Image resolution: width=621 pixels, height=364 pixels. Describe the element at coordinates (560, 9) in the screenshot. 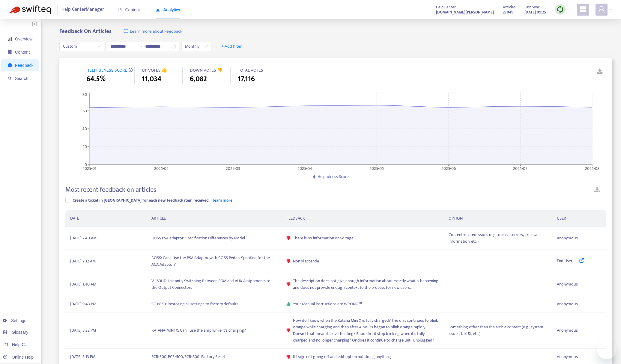

I see `img: sync.dc5367851b00ba804db3.png` at that location.